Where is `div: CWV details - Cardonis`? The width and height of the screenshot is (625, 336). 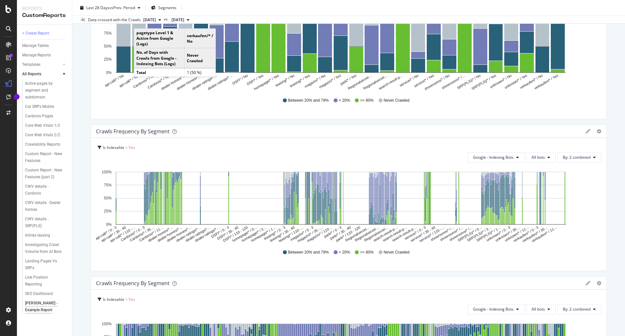
div: CWV details - Cardonis is located at coordinates (43, 190).